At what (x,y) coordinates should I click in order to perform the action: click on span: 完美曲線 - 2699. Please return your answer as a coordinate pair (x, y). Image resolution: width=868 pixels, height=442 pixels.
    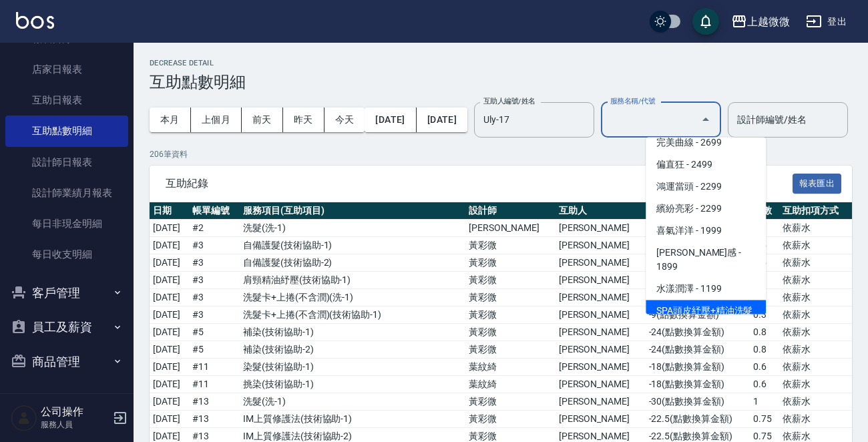
    Looking at the image, I should click on (706, 143).